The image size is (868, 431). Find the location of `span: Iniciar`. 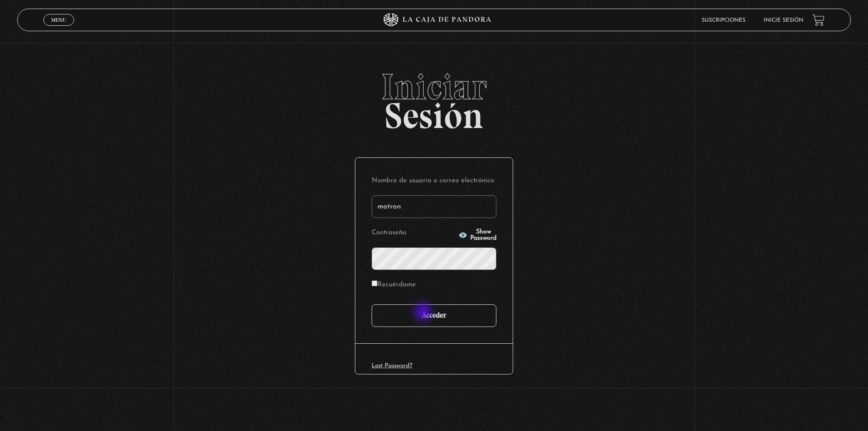

span: Iniciar is located at coordinates (434, 87).